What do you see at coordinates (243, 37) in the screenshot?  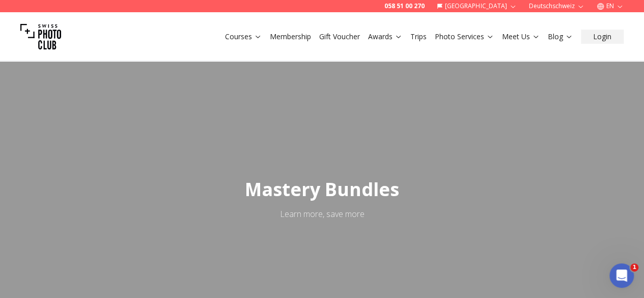 I see `button: Courses` at bounding box center [243, 37].